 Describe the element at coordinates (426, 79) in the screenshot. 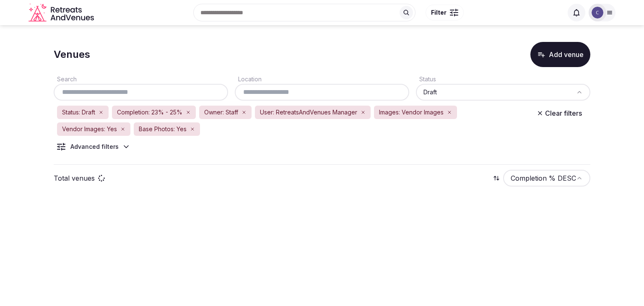

I see `label: Status` at that location.